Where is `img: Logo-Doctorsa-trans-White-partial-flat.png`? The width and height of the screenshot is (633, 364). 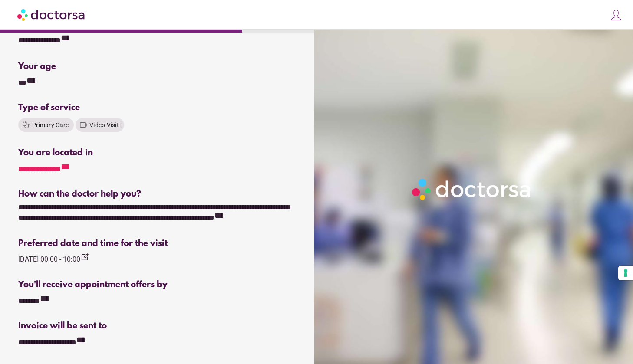
img: Logo-Doctorsa-trans-White-partial-flat.png is located at coordinates (472, 189).